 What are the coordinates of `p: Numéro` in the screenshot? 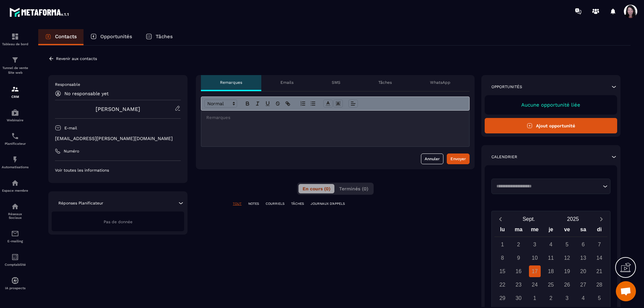 It's located at (72, 151).